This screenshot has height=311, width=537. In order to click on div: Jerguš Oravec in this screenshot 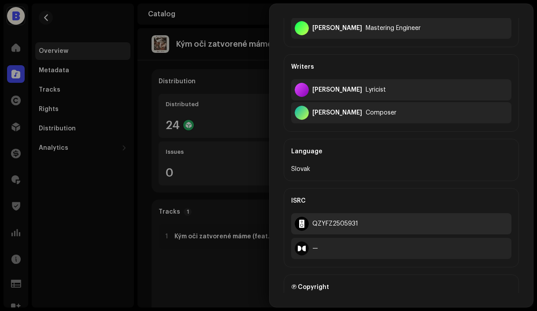, I will do `click(337, 113)`.